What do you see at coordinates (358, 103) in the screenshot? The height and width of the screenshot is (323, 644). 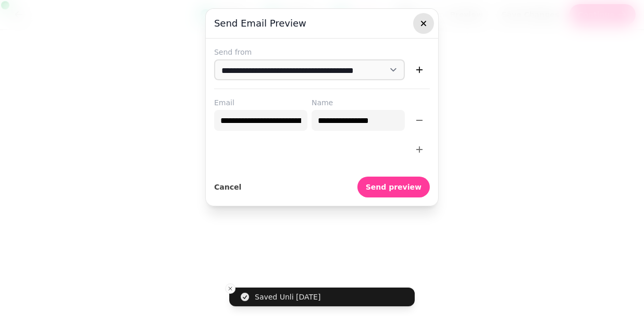 I see `label: Name` at bounding box center [358, 103].